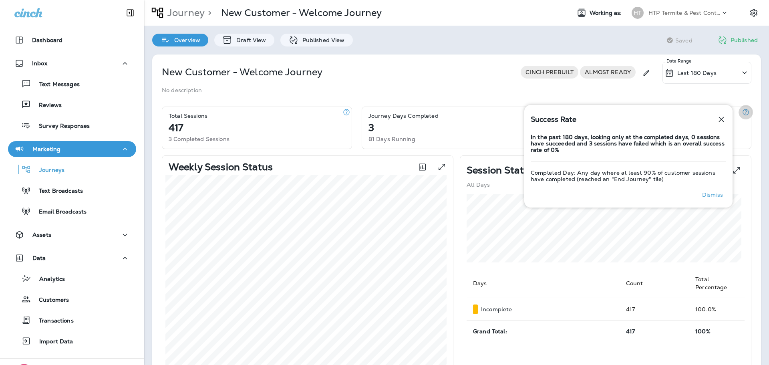 This screenshot has height=365, width=769. I want to click on p: Dashboard, so click(47, 40).